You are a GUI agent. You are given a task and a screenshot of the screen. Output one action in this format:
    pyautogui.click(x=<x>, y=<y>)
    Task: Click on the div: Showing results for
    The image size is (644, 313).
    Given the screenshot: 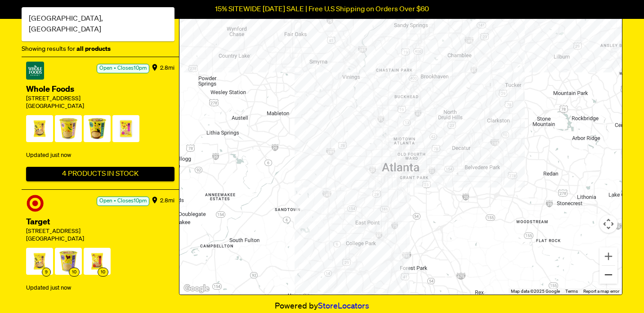 What is the action you would take?
    pyautogui.click(x=98, y=49)
    